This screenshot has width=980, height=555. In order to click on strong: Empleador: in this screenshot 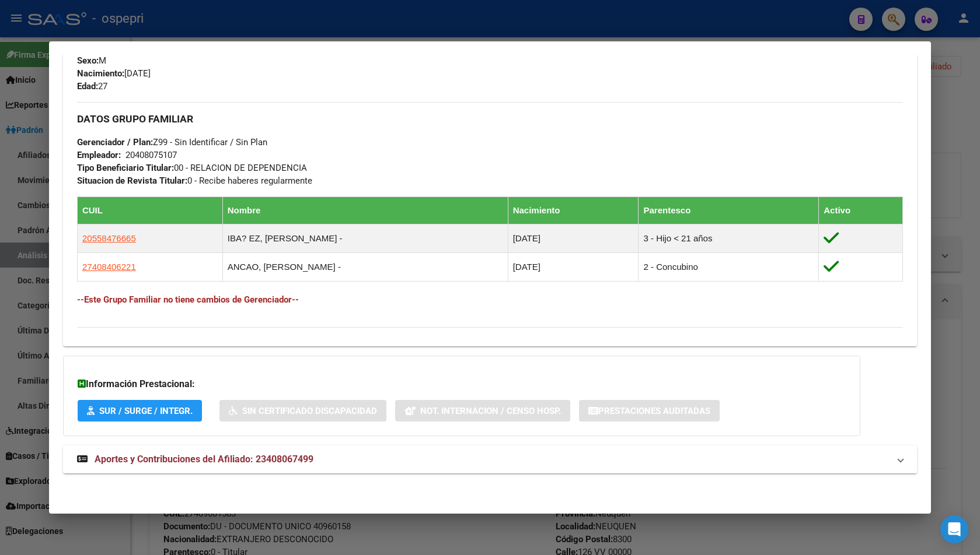, I will do `click(98, 155)`.